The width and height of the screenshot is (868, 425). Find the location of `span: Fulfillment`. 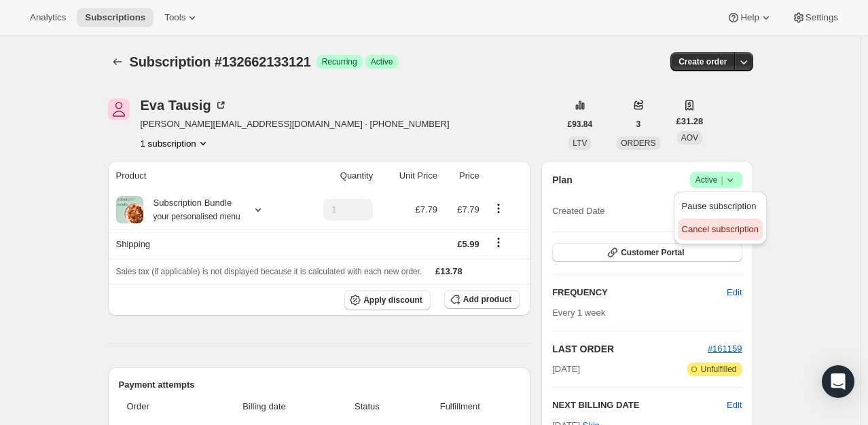

span: Fulfillment is located at coordinates (460, 406).